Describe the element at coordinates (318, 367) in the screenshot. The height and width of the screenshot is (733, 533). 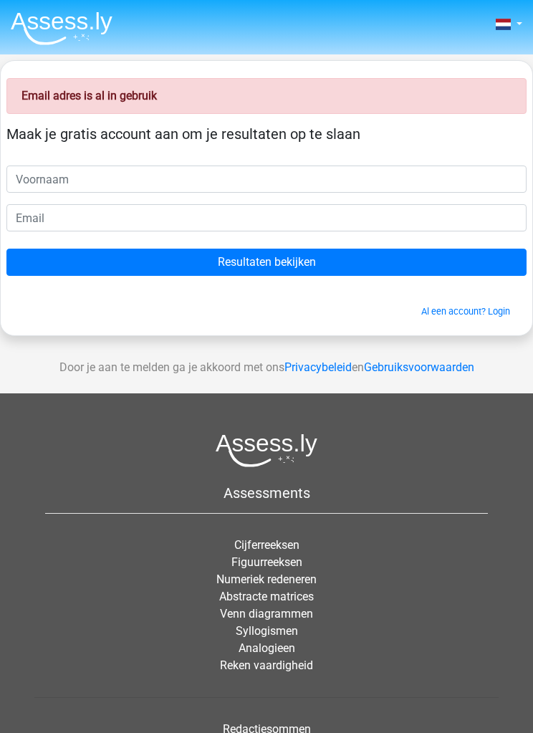
I see `a: Privacybeleid` at that location.